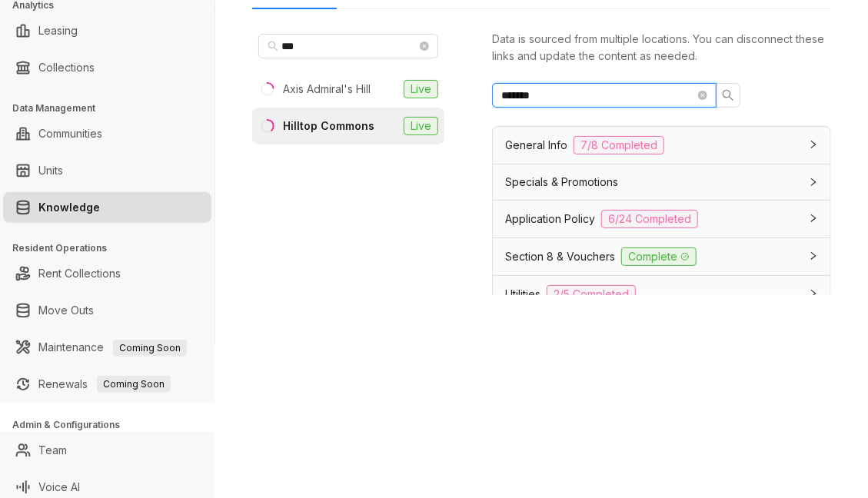 The width and height of the screenshot is (868, 498). Describe the element at coordinates (51, 170) in the screenshot. I see `a: Units` at that location.